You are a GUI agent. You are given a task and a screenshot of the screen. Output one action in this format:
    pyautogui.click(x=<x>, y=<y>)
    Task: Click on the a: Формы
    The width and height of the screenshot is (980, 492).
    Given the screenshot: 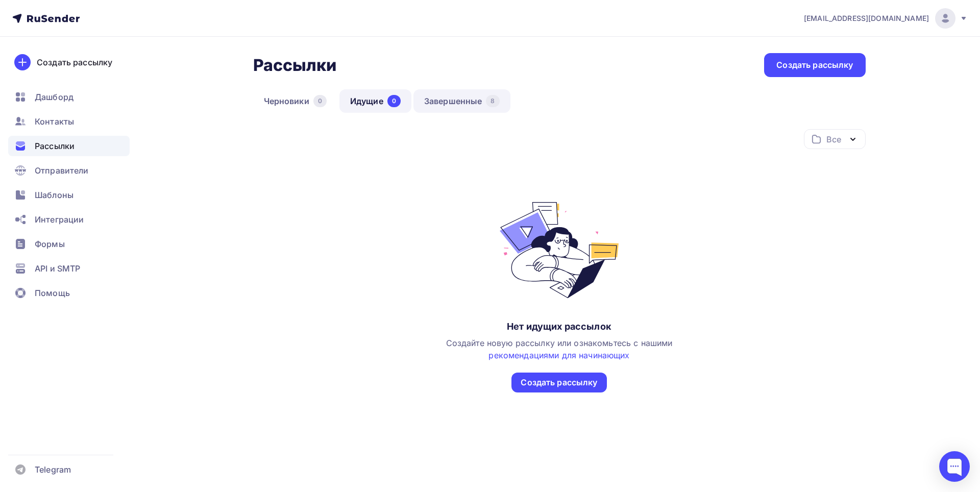 What is the action you would take?
    pyautogui.click(x=69, y=244)
    